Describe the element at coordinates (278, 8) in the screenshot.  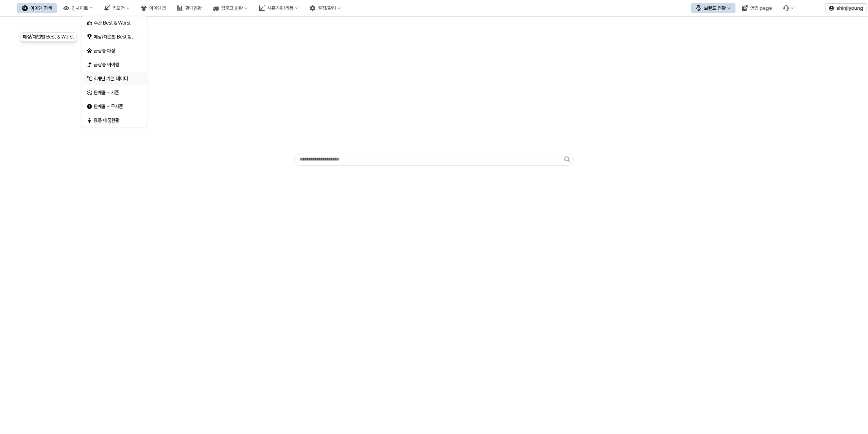
I see `button: 시즌기획/리뷰` at that location.